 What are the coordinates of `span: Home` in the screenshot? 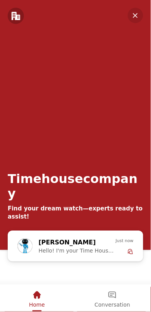 It's located at (37, 305).